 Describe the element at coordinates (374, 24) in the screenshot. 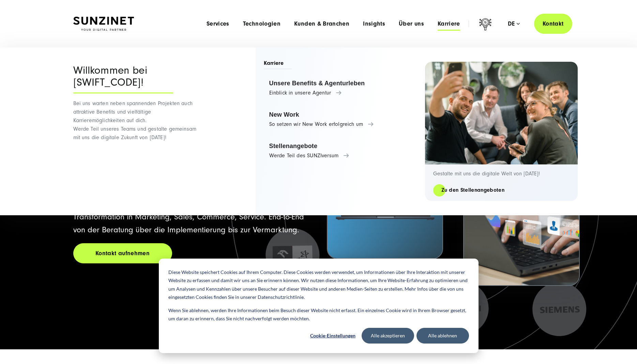

I see `a: Insights` at that location.